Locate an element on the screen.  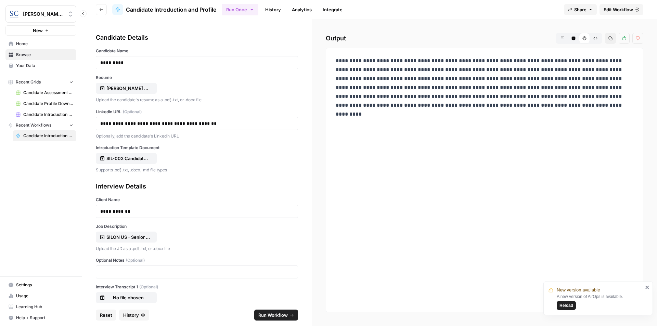
button: Reload is located at coordinates (566, 305).